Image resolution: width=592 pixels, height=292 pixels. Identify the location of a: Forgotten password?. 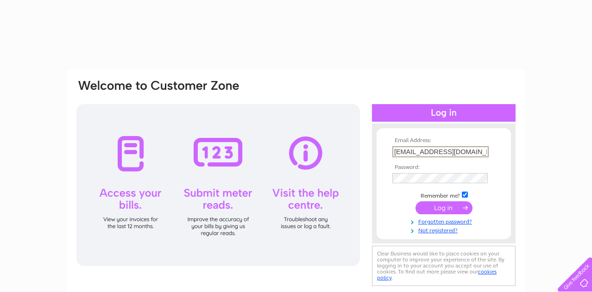
(445, 221).